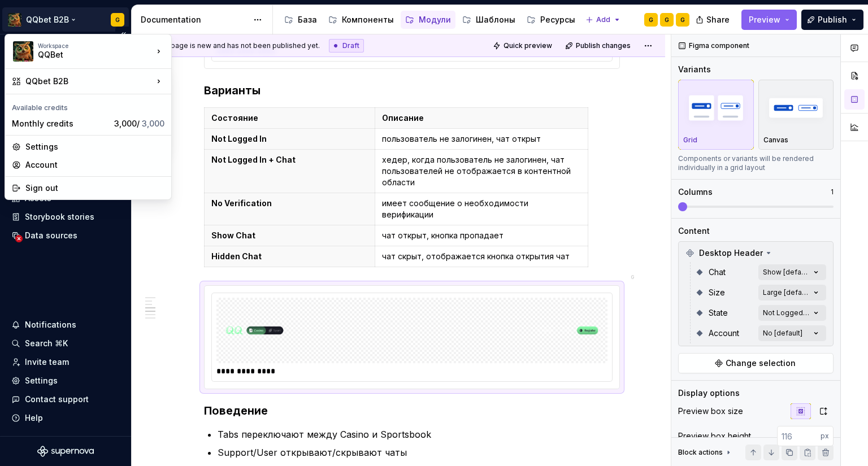  What do you see at coordinates (153, 123) in the screenshot?
I see `span: 3,000` at bounding box center [153, 123].